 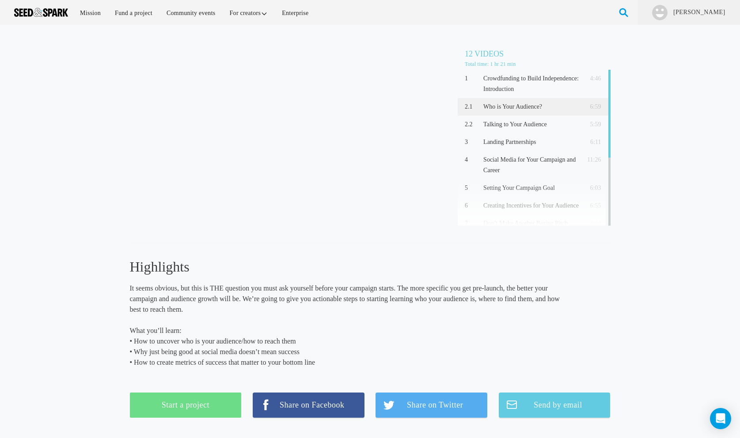 I want to click on p: Landing Partnerships, so click(x=531, y=142).